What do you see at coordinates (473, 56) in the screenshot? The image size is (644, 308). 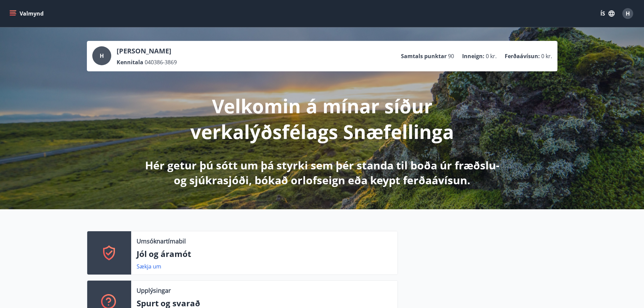 I see `p: Inneign :` at bounding box center [473, 56].